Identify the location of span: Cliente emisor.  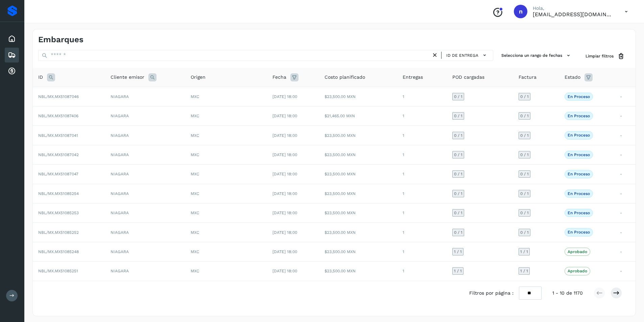
(128, 77).